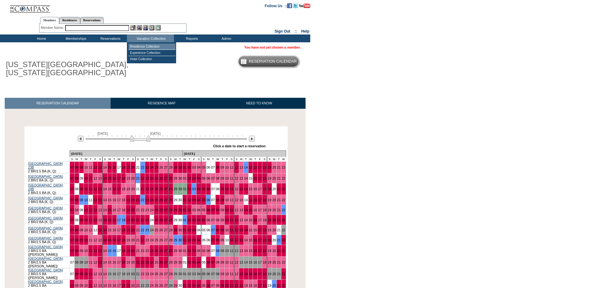  What do you see at coordinates (75, 38) in the screenshot?
I see `td: Memberships` at bounding box center [75, 38].